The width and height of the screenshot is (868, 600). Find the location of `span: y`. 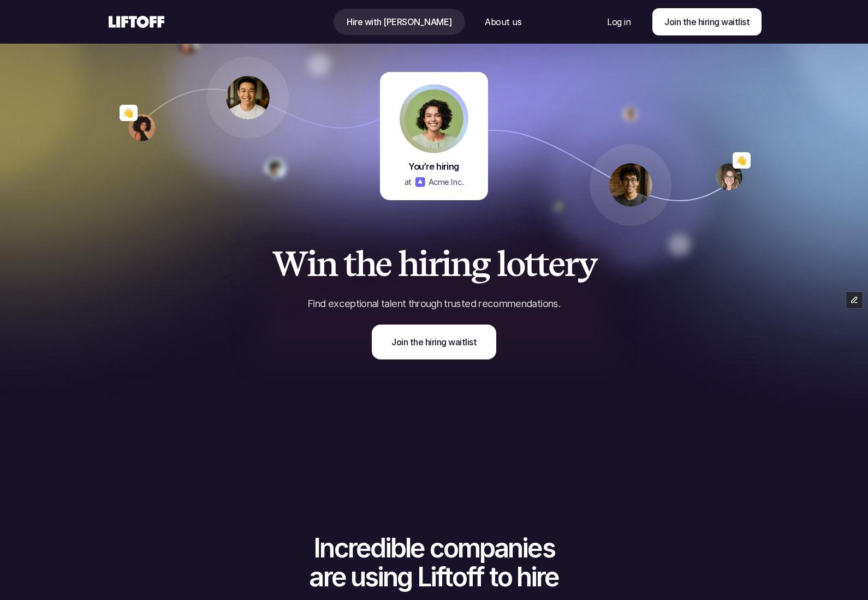

span: y is located at coordinates (587, 264).